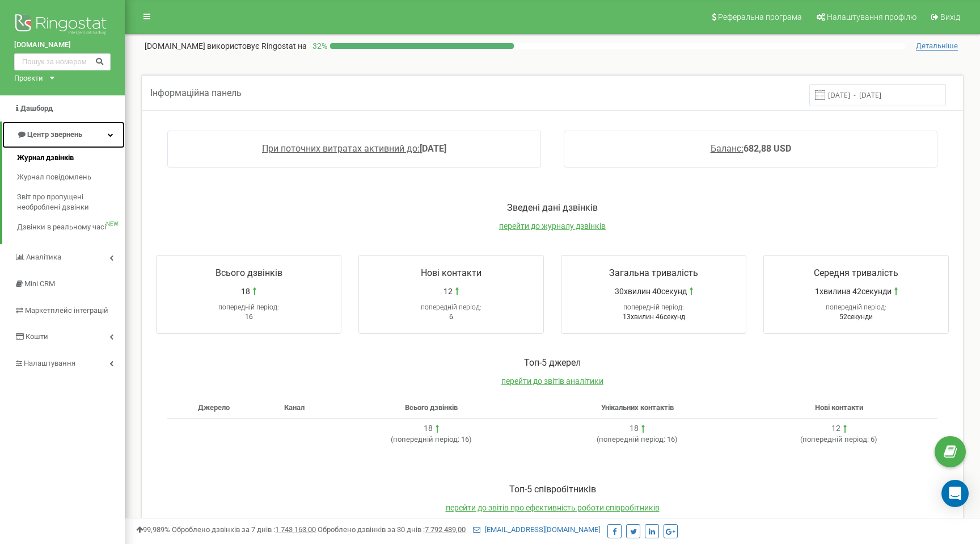  Describe the element at coordinates (839, 439) in the screenshot. I see `span: ( 6 )` at that location.